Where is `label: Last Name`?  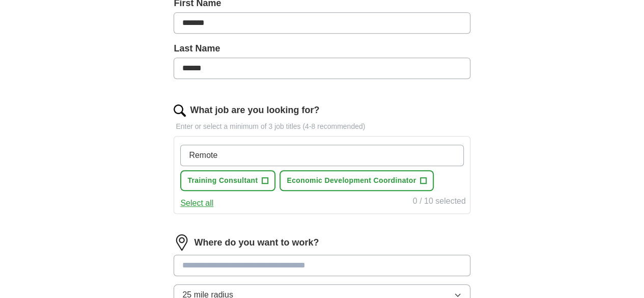
label: Last Name is located at coordinates (321, 48).